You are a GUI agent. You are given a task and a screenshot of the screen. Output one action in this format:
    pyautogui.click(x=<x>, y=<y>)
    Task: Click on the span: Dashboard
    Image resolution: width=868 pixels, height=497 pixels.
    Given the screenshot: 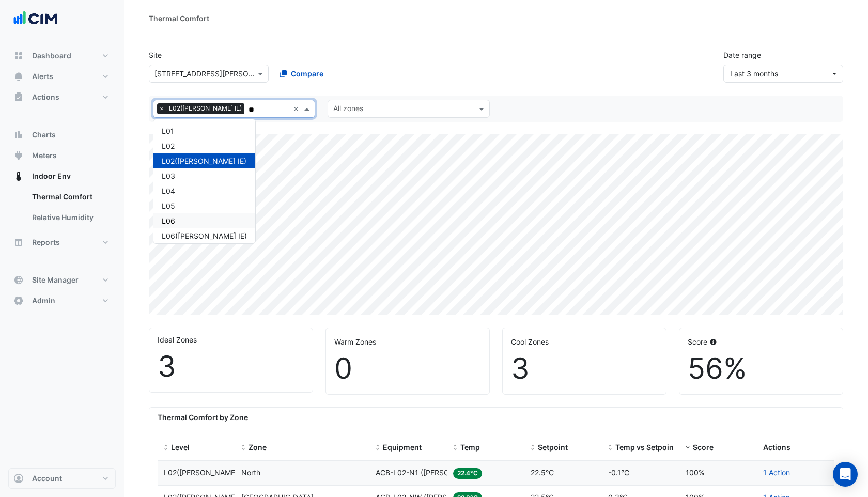 What is the action you would take?
    pyautogui.click(x=52, y=56)
    